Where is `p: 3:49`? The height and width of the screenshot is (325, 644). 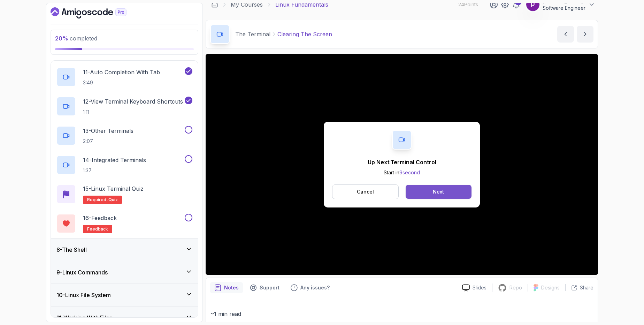 p: 3:49 is located at coordinates (121, 82).